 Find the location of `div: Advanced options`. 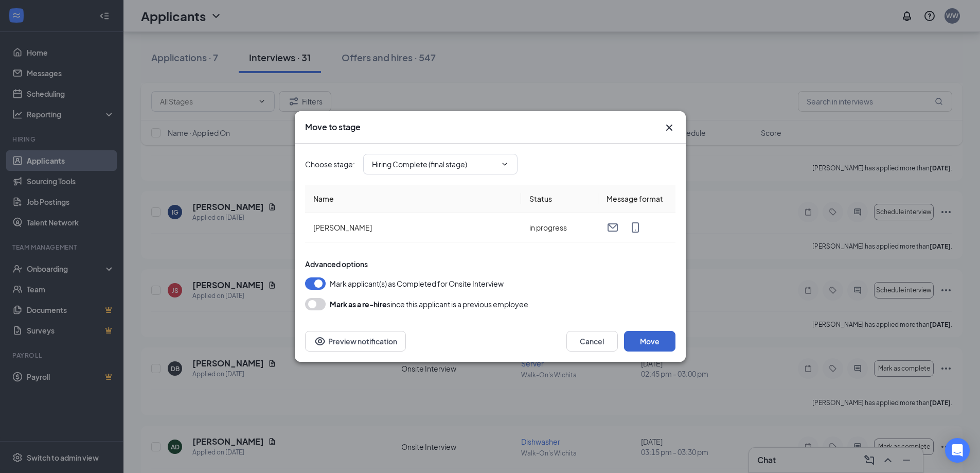

div: Advanced options is located at coordinates (490, 264).